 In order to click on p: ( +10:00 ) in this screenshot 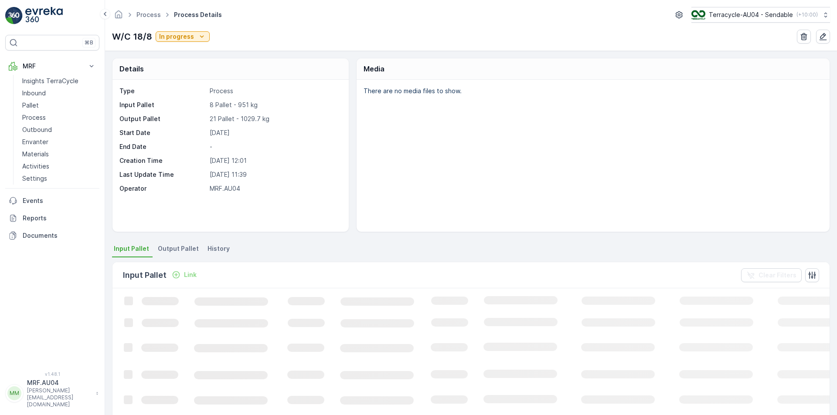, I will do `click(807, 15)`.